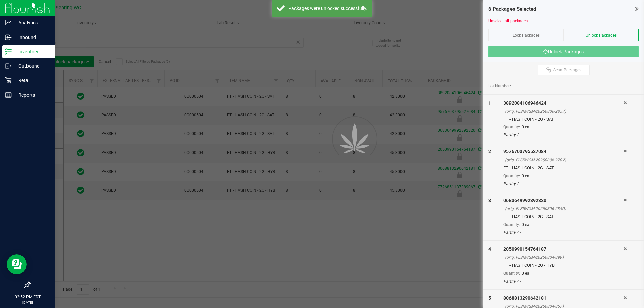  I want to click on span: Scan Packages, so click(568, 70).